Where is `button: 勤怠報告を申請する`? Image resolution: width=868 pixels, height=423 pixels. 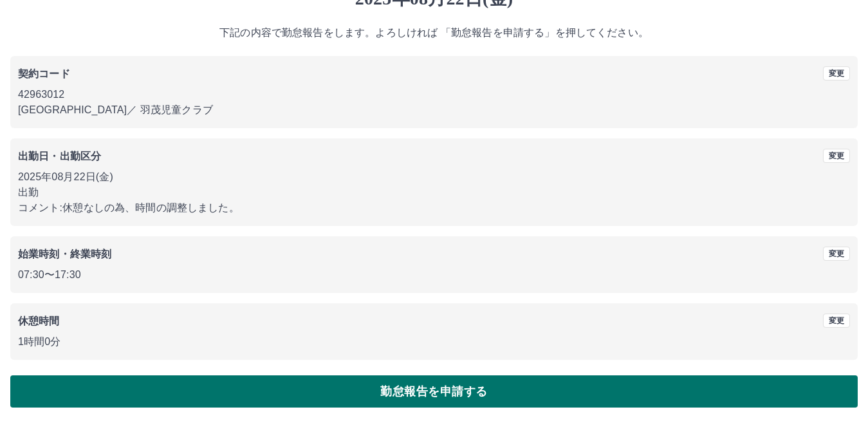
button: 勤怠報告を申請する is located at coordinates (434, 391).